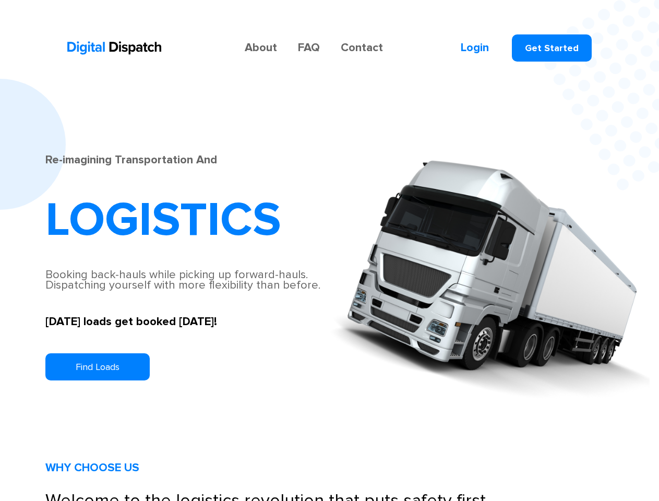 This screenshot has width=659, height=501. I want to click on a: About, so click(258, 48).